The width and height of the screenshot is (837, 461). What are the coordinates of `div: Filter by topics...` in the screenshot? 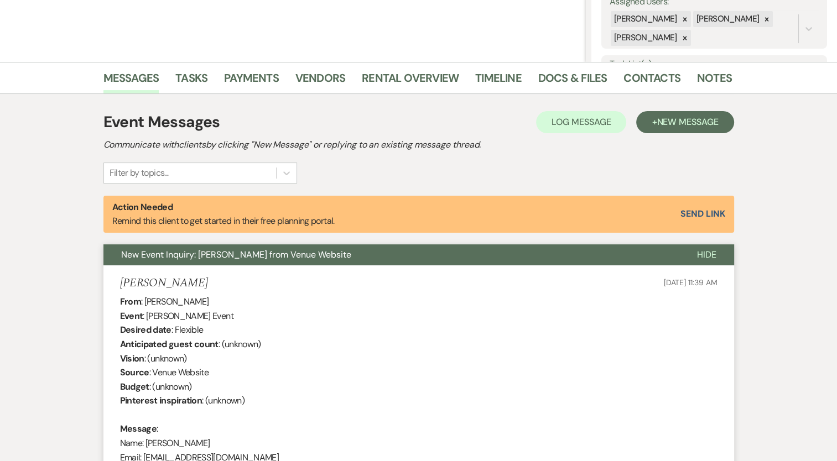 It's located at (139, 173).